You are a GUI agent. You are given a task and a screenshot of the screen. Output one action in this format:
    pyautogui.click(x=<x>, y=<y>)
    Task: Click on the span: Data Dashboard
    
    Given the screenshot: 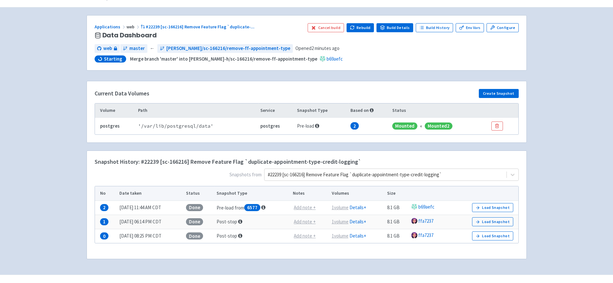 What is the action you would take?
    pyautogui.click(x=129, y=35)
    